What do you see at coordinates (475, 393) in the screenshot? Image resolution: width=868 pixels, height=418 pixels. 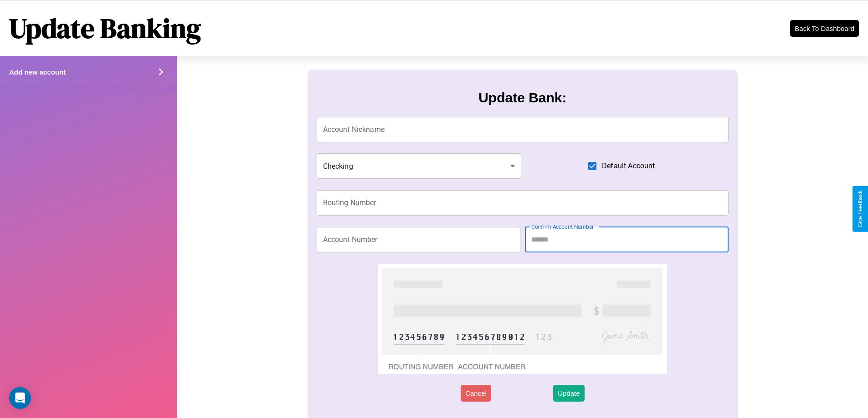 I see `button: Cancel` at bounding box center [475, 393].